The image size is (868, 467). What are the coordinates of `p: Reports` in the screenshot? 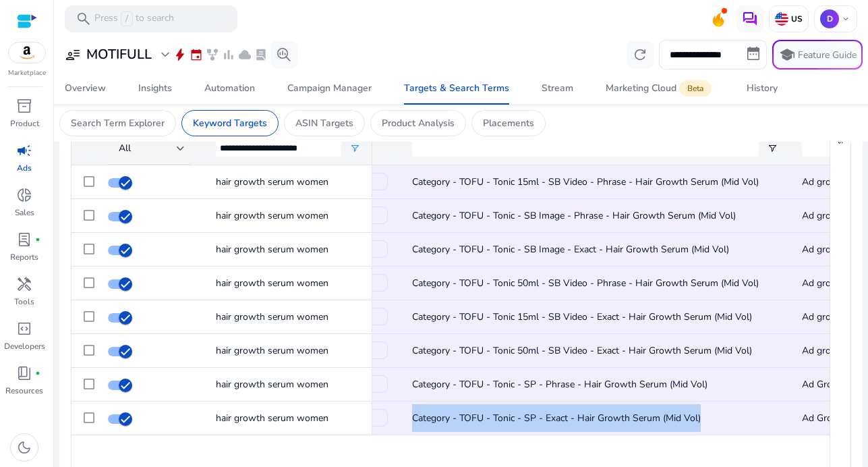 It's located at (24, 257).